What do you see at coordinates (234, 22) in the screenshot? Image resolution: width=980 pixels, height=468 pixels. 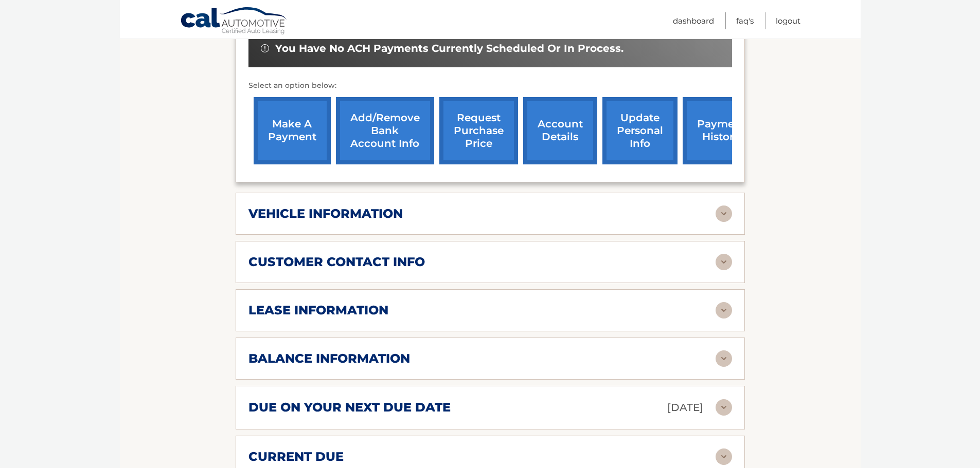 I see `a: Cal Automotive` at bounding box center [234, 22].